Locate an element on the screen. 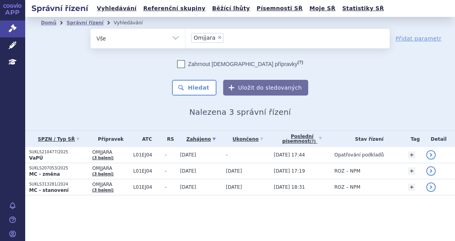 This screenshot has height=241, width=455. span: Omjjara is located at coordinates (204, 38).